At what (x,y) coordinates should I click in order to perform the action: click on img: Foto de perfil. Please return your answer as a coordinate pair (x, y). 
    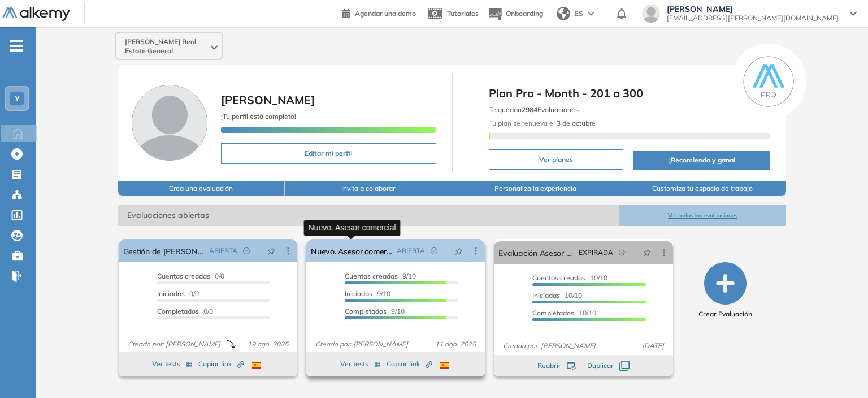
    Looking at the image, I should click on (169, 122).